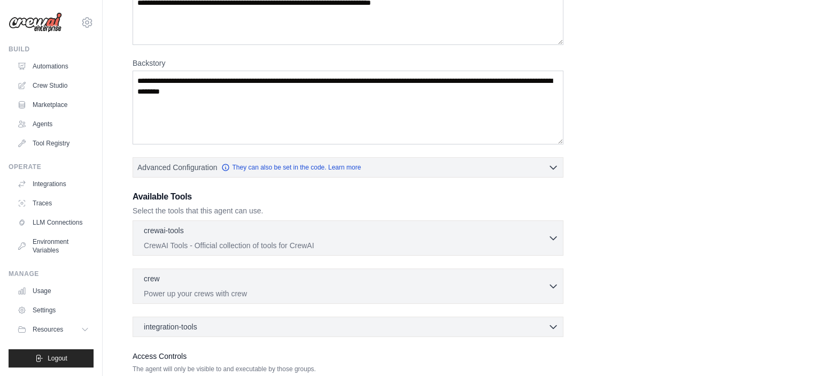  I want to click on p: CrewAI Tools - Official collection of tools for CrewAI, so click(346, 245).